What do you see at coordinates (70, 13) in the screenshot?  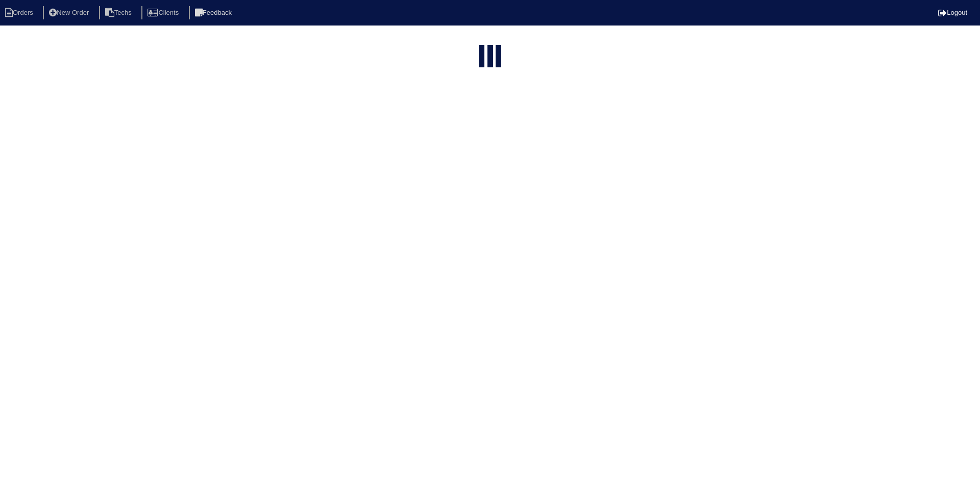 I see `a: New Order` at bounding box center [70, 13].